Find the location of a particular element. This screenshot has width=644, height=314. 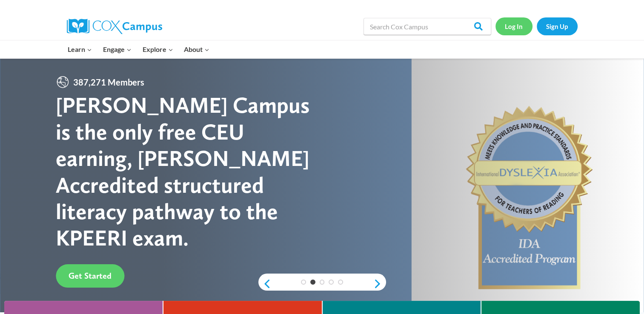

img: Cox Campus is located at coordinates (114, 26).